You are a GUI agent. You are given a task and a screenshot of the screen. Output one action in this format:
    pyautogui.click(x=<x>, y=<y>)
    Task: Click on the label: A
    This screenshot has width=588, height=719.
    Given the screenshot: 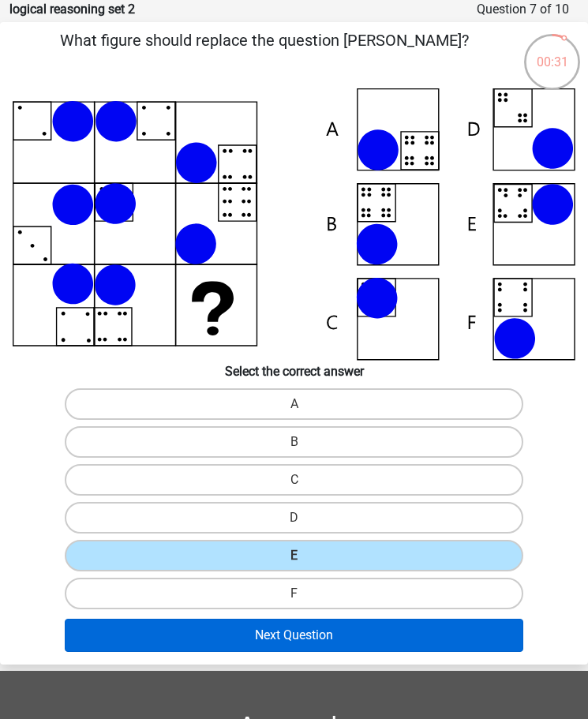 What is the action you would take?
    pyautogui.click(x=294, y=404)
    